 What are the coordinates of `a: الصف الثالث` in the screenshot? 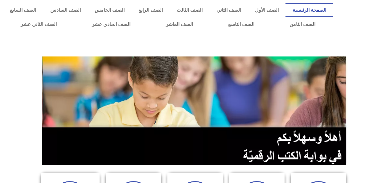 It's located at (189, 10).